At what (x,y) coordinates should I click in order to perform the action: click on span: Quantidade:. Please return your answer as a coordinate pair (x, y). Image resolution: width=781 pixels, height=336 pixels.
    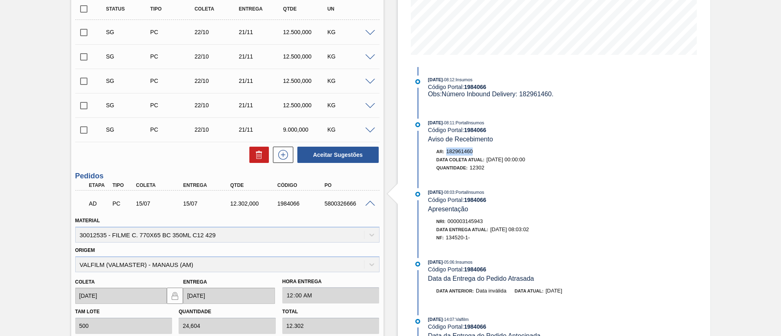
    Looking at the image, I should click on (452, 168).